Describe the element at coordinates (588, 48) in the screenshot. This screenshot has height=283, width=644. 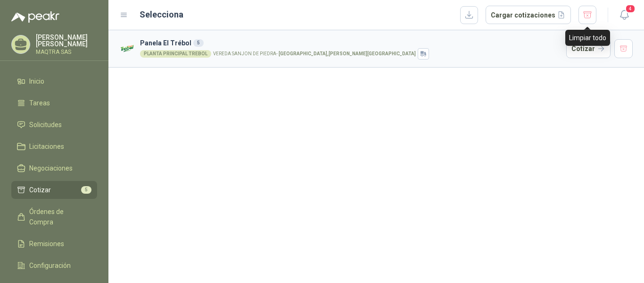
I see `a: Cotizar` at that location.